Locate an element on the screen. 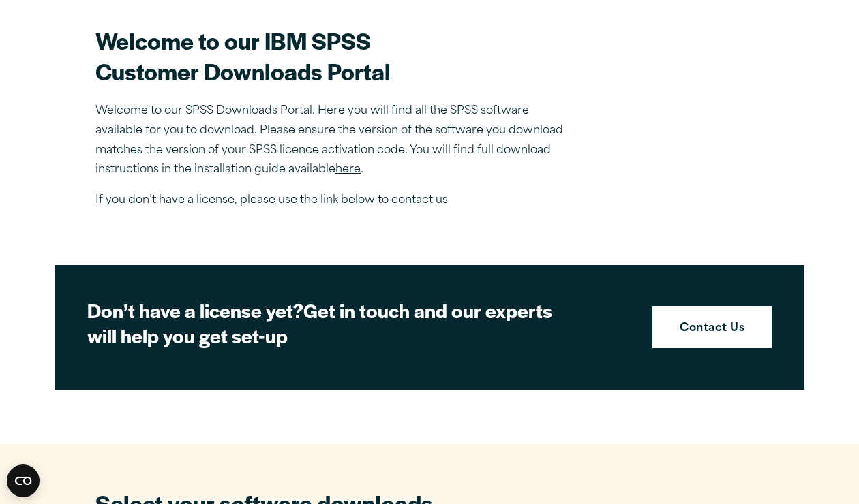 The width and height of the screenshot is (859, 504). p: Welcome to our SPSS Downloads Portal. Here you will find all the SPSS software available for you ... is located at coordinates (334, 140).